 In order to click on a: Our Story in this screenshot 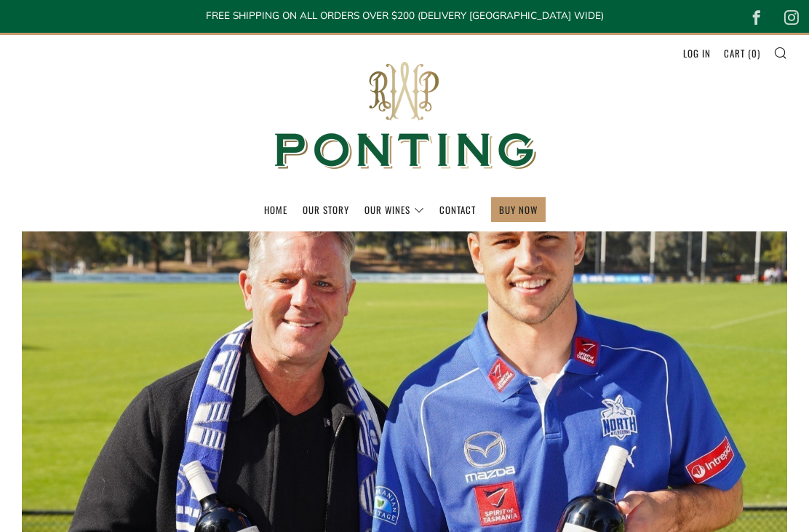, I will do `click(326, 209)`.